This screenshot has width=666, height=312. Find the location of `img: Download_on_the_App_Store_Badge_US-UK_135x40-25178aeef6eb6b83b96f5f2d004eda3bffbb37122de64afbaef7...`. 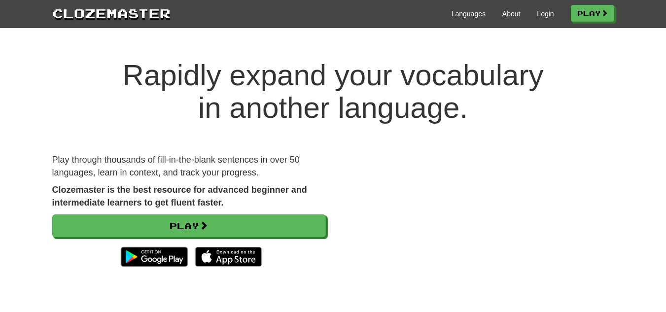

img: Download_on_the_App_Store_Badge_US-UK_135x40-25178aeef6eb6b83b96f5f2d004eda3bffbb37122de64afbaef7... is located at coordinates (228, 257).